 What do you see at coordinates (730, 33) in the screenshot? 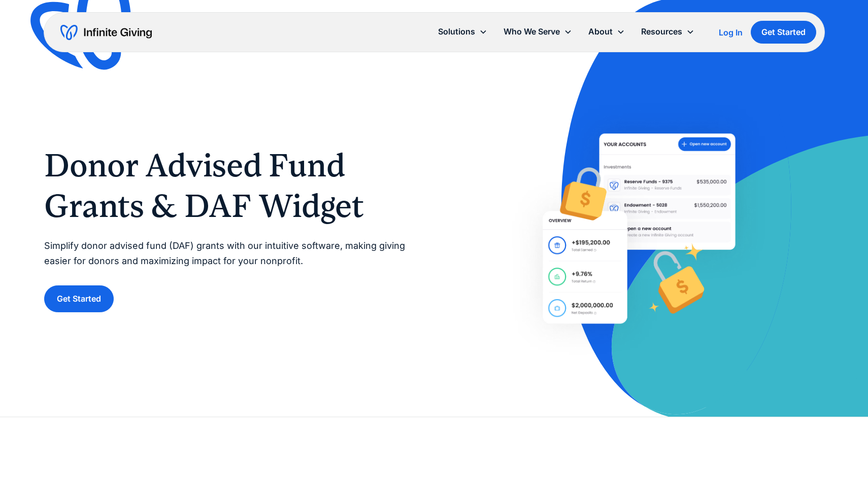
I see `div: Log In` at bounding box center [730, 33].